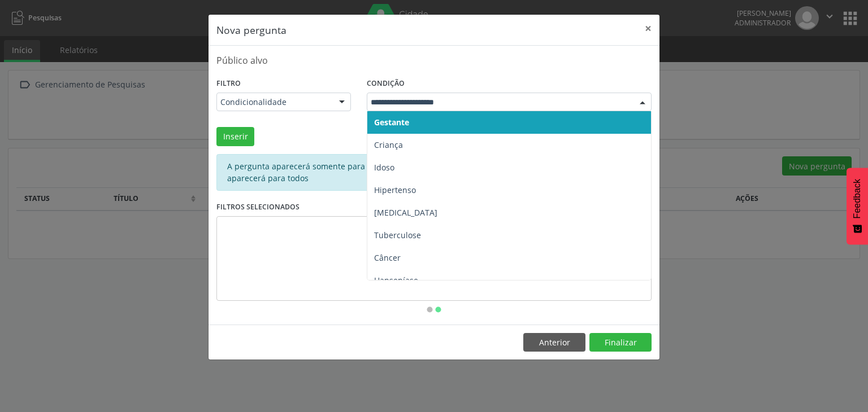  I want to click on div: A pergunta aparecerá somente para os indivíduos que se encaixem em todos os filtros. Se não houve..., so click(434, 172).